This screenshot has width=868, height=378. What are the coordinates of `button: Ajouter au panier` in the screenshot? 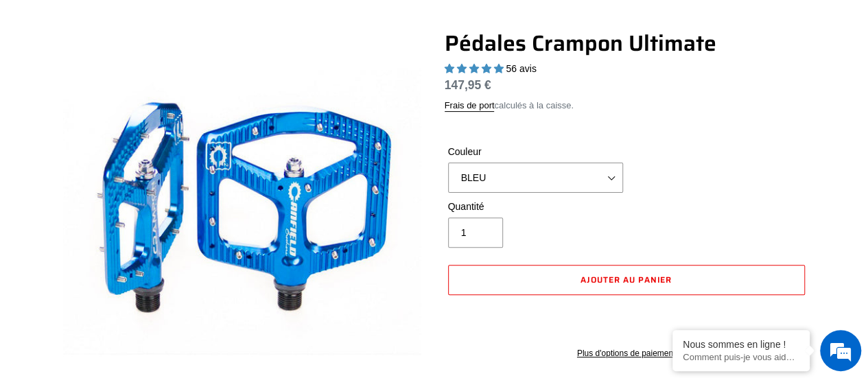 It's located at (627, 280).